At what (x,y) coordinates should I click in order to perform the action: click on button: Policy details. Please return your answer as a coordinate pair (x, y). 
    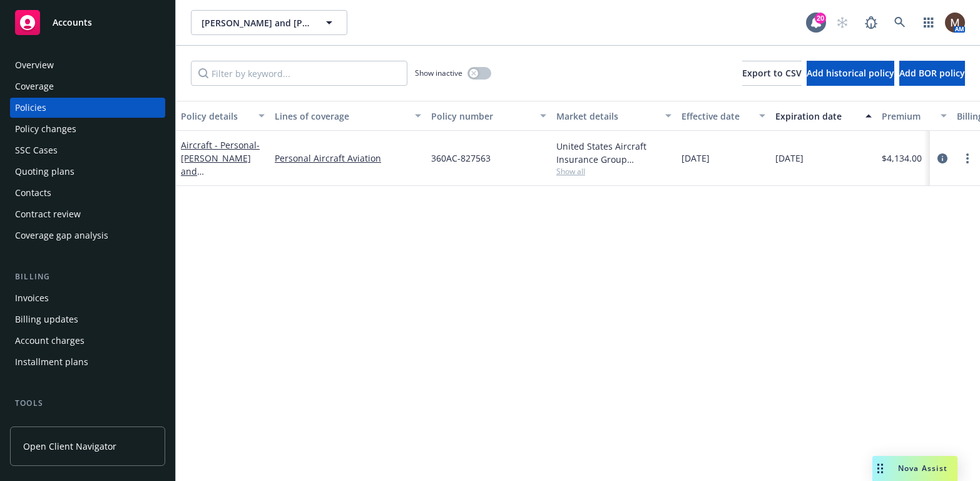
    Looking at the image, I should click on (223, 116).